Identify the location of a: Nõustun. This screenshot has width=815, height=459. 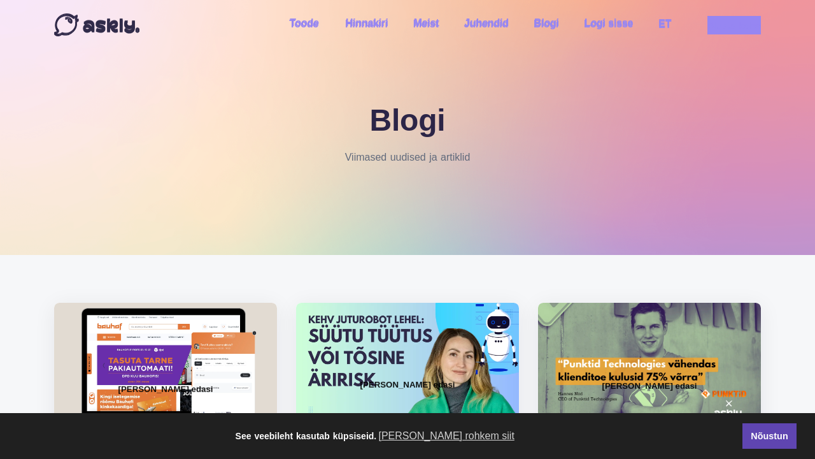
(764, 436).